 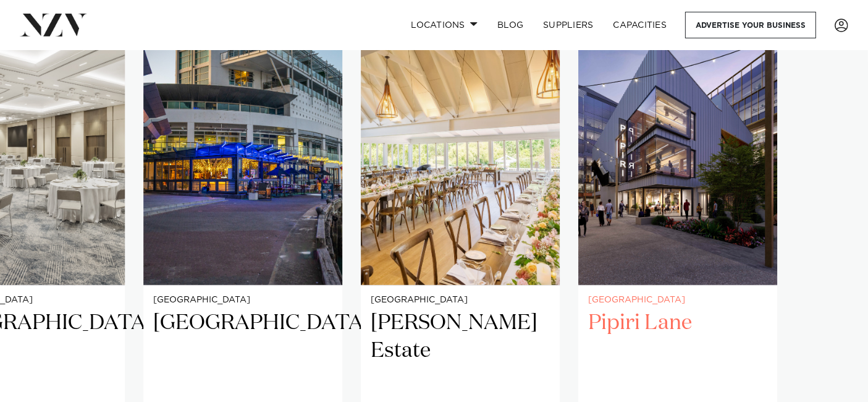 I want to click on a: SUPPLIERS, so click(x=568, y=25).